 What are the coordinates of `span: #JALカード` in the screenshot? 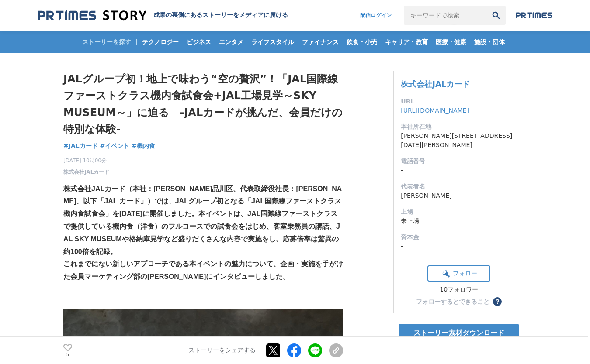 It's located at (81, 146).